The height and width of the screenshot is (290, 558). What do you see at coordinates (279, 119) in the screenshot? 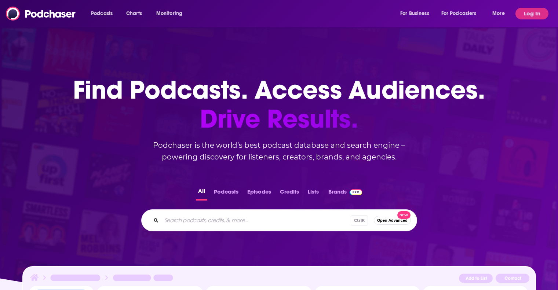
I see `span: Drive Results.` at bounding box center [279, 119].